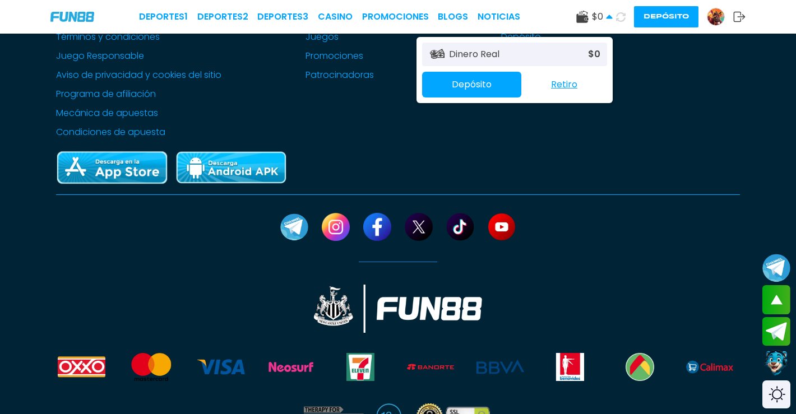 The height and width of the screenshot is (414, 796). What do you see at coordinates (474, 54) in the screenshot?
I see `p: Dinero Real` at bounding box center [474, 54].